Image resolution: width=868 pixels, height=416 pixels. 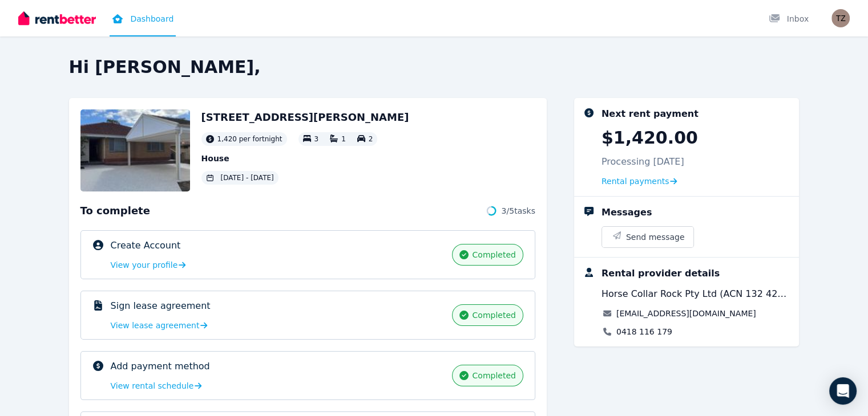 What do you see at coordinates (644, 332) in the screenshot?
I see `a: 0418 116 179` at bounding box center [644, 332].